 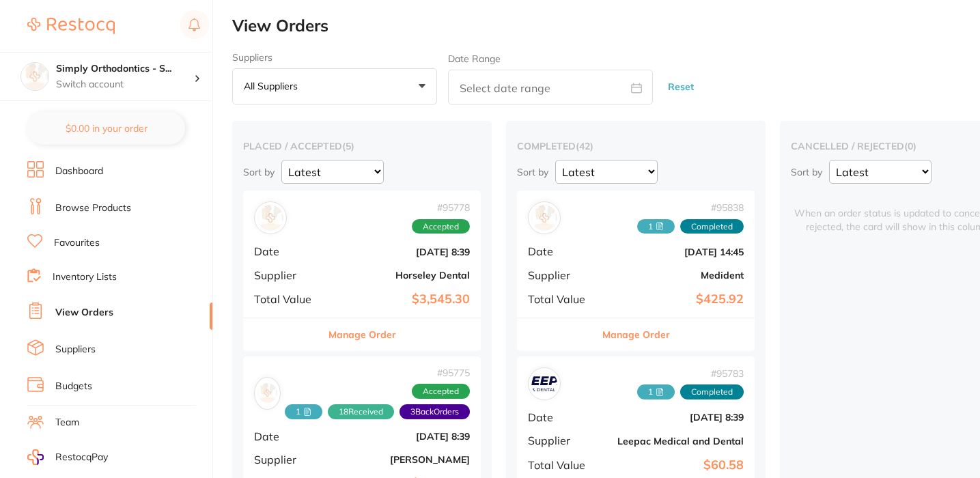 What do you see at coordinates (544, 384) in the screenshot?
I see `img: Leepac Medical and Dental` at bounding box center [544, 384].